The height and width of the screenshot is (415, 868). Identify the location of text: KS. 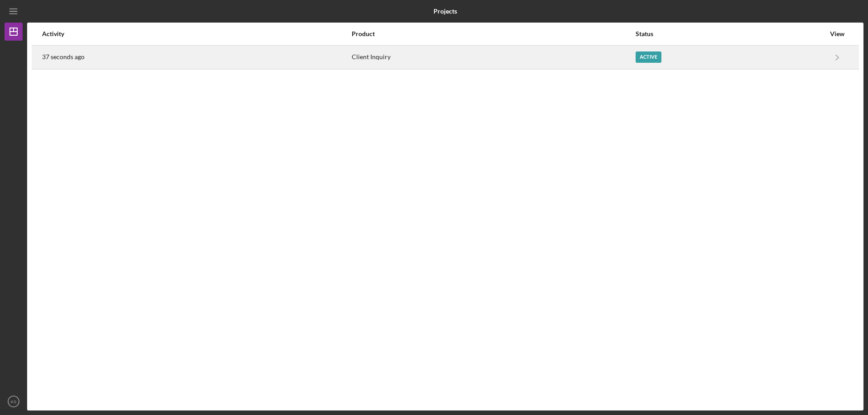
(13, 402).